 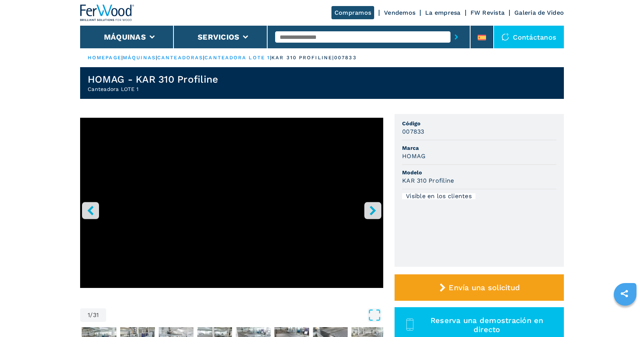 What do you see at coordinates (479, 288) in the screenshot?
I see `button: Envía una solicitud` at bounding box center [479, 288].